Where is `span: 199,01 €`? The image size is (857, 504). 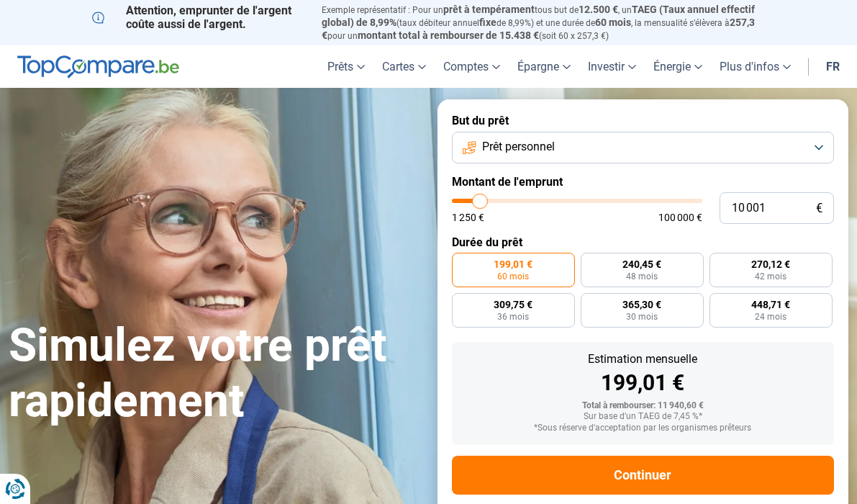 span: 199,01 € is located at coordinates (513, 264).